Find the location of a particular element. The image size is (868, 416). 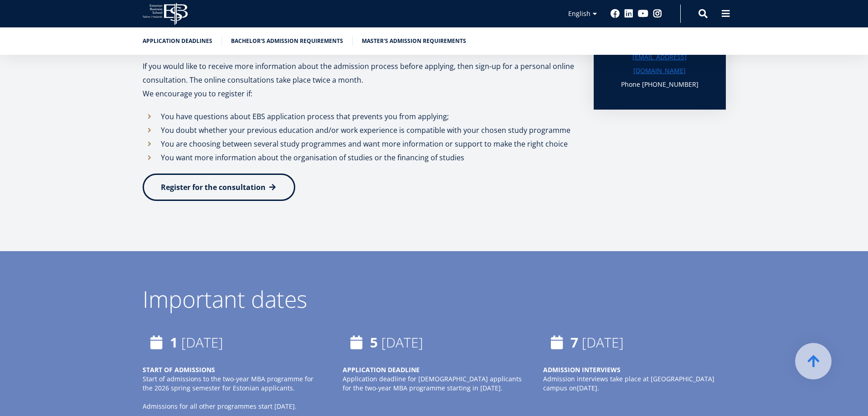

li: You doubt whether your previous education and/or work experience is compatible with your chosen s... is located at coordinates (359, 130).